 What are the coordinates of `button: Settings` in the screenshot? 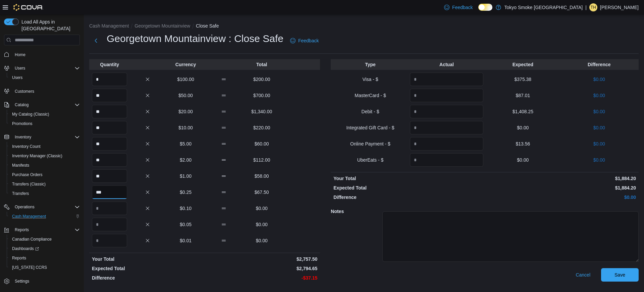 It's located at (42, 281).